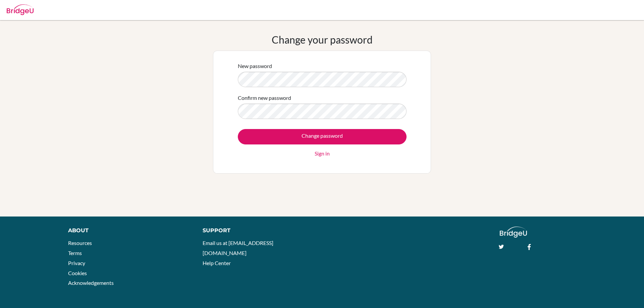 The height and width of the screenshot is (308, 644). Describe the element at coordinates (75, 252) in the screenshot. I see `a: Terms` at that location.